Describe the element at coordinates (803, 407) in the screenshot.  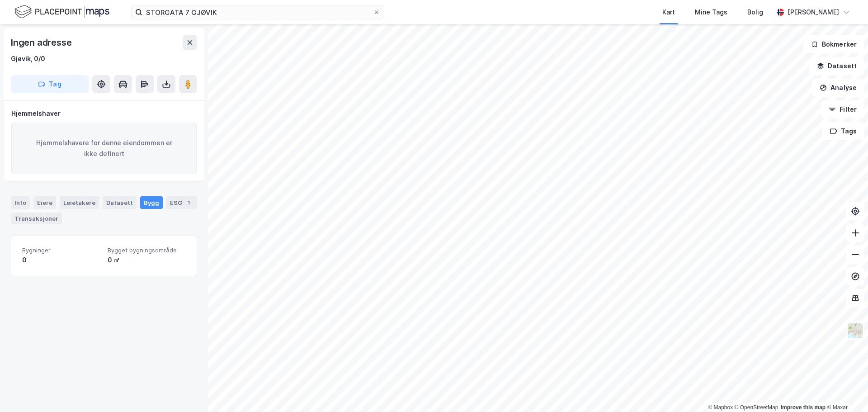
I see `a: Improve this map` at that location.